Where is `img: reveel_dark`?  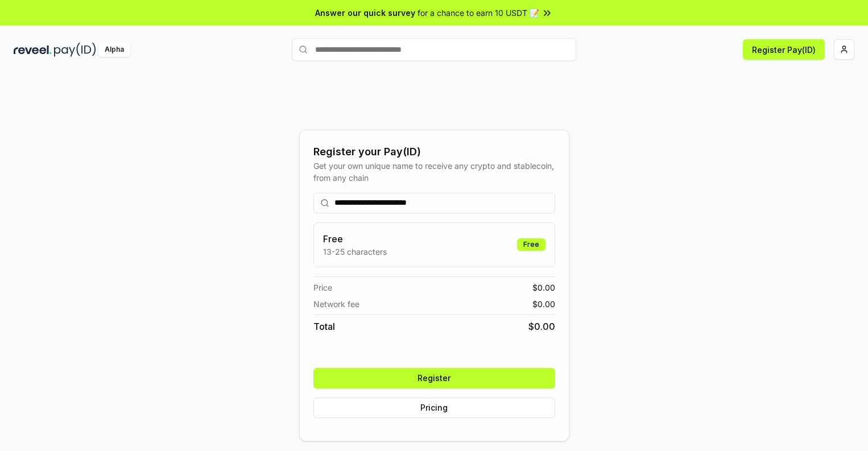
img: reveel_dark is located at coordinates (32, 49).